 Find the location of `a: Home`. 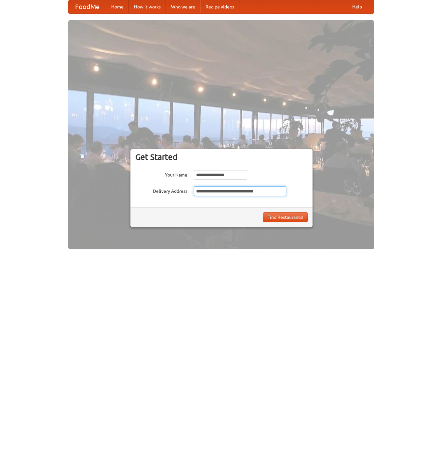

a: Home is located at coordinates (117, 7).